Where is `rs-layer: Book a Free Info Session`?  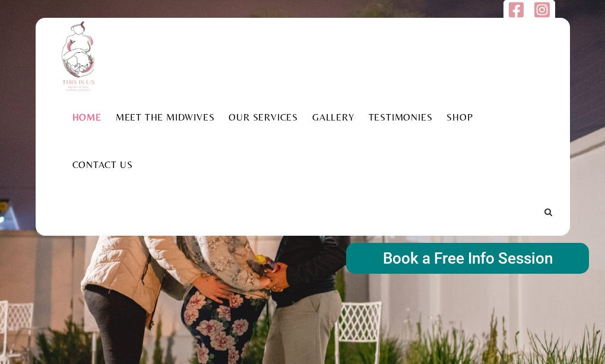
rs-layer: Book a Free Info Session is located at coordinates (467, 258).